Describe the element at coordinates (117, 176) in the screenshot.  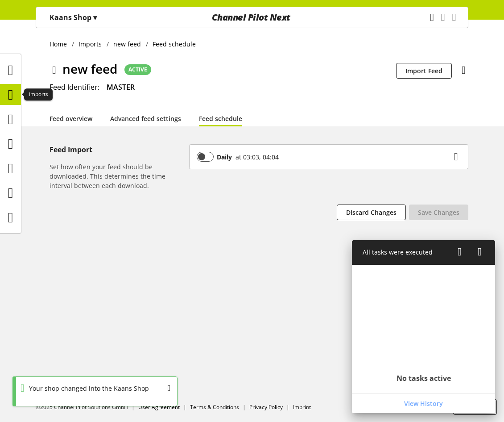
I see `h6: Set how often your feed should be downloaded. This determines the time interval between each down...` at that location.